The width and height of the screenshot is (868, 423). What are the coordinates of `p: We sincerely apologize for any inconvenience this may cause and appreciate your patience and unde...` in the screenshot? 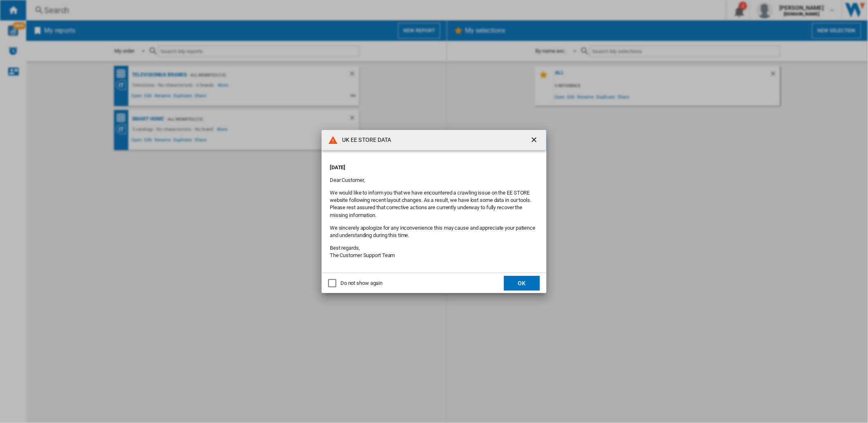 It's located at (434, 232).